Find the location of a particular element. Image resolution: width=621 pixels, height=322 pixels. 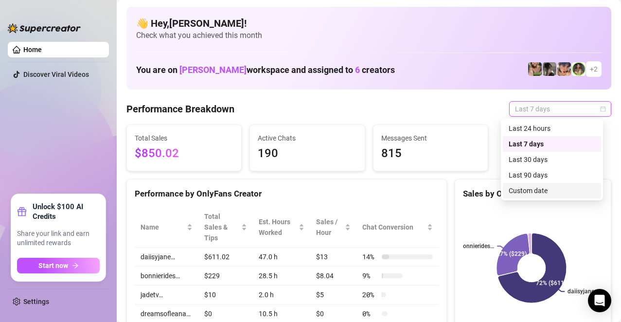

span: Share your link and earn unlimited rewards is located at coordinates (58, 238).